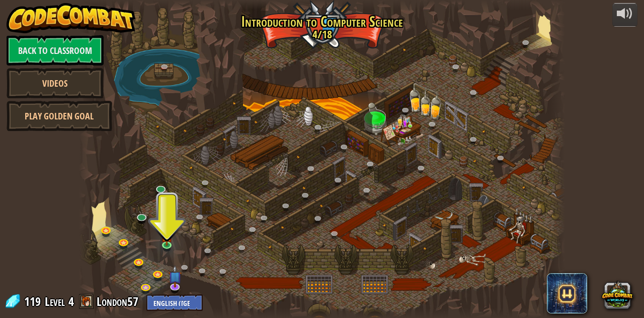 This screenshot has width=644, height=318. What do you see at coordinates (167, 236) in the screenshot?
I see `img: level-banner-started.png` at bounding box center [167, 236].